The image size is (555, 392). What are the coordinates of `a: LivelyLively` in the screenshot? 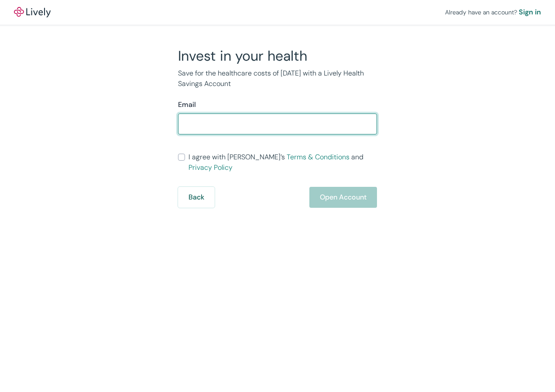 It's located at (32, 12).